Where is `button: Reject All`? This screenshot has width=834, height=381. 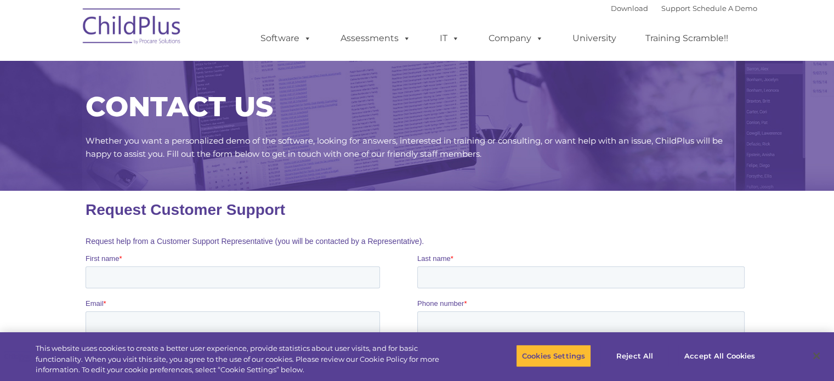 button: Reject All is located at coordinates (634, 356).